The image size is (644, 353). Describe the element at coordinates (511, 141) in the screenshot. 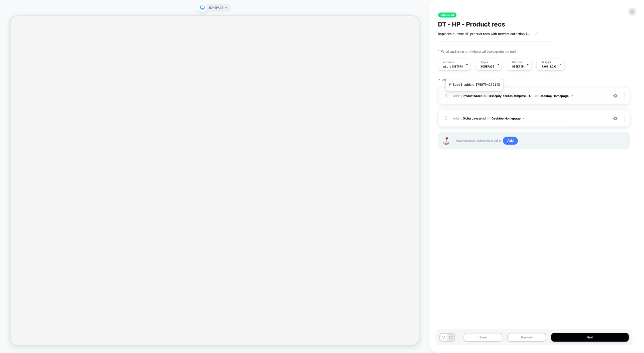

I see `span: Add` at that location.